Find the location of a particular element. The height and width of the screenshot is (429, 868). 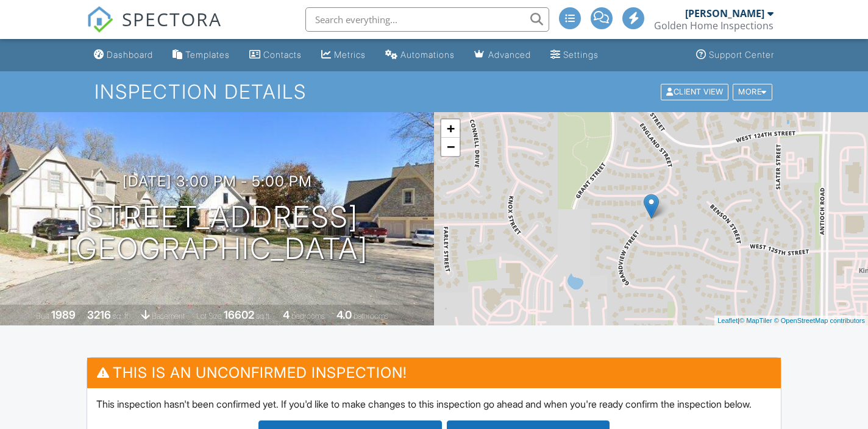

a: Support Center is located at coordinates (735, 55).